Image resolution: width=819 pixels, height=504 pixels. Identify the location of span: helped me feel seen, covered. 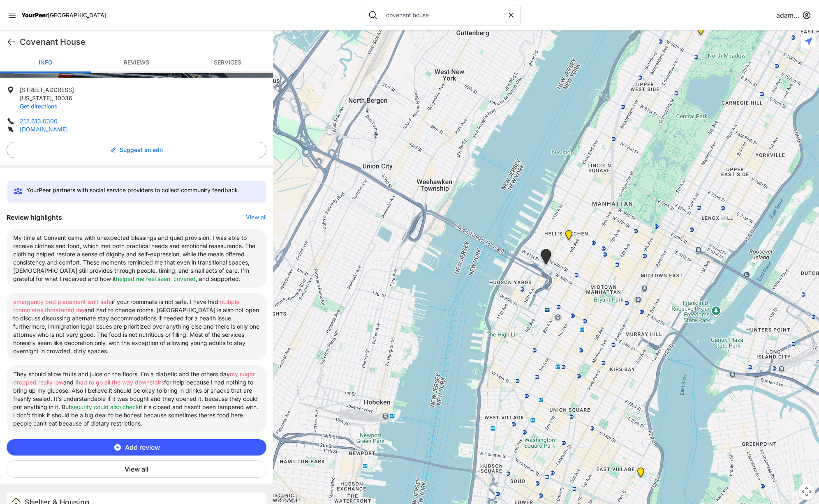
(156, 278).